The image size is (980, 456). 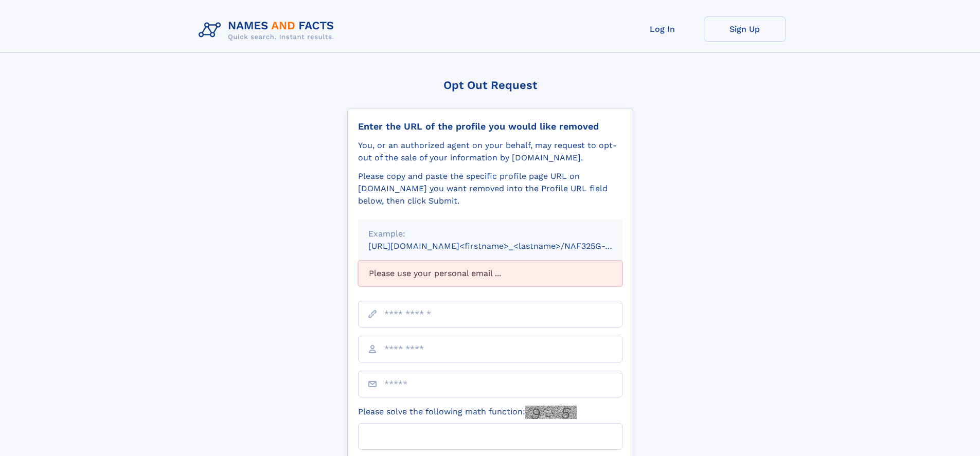 What do you see at coordinates (490, 85) in the screenshot?
I see `div: Opt Out Request` at bounding box center [490, 85].